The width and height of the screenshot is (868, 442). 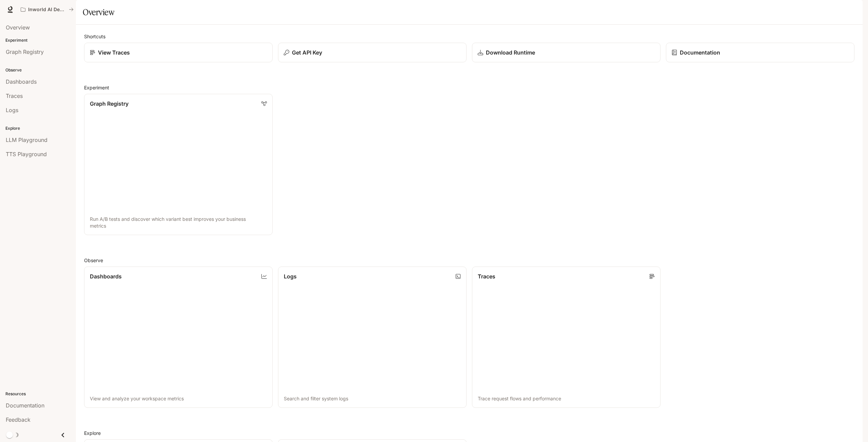 I want to click on p: Logs, so click(x=290, y=277).